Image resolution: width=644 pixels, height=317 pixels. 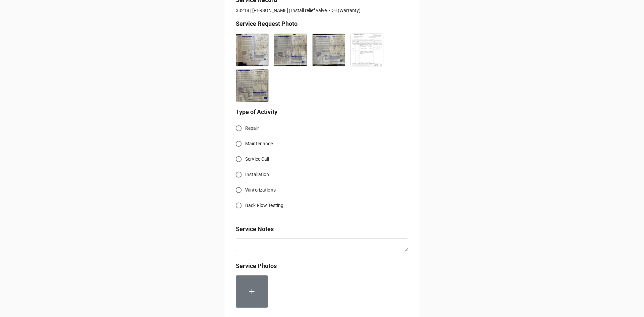 I want to click on label: Type of Activity, so click(x=257, y=112).